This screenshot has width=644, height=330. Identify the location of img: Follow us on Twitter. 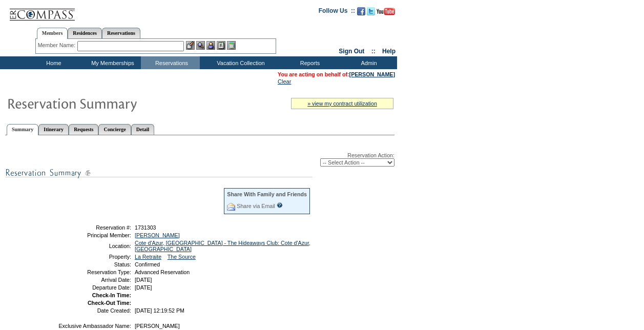
(371, 11).